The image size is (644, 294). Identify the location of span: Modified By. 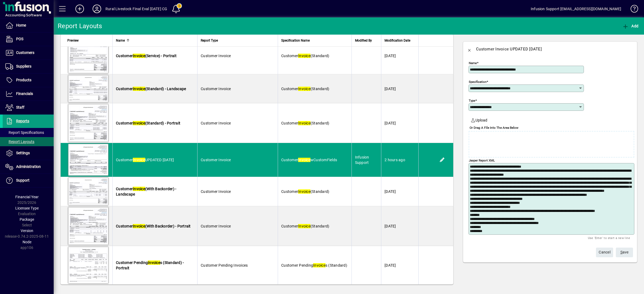
(363, 41).